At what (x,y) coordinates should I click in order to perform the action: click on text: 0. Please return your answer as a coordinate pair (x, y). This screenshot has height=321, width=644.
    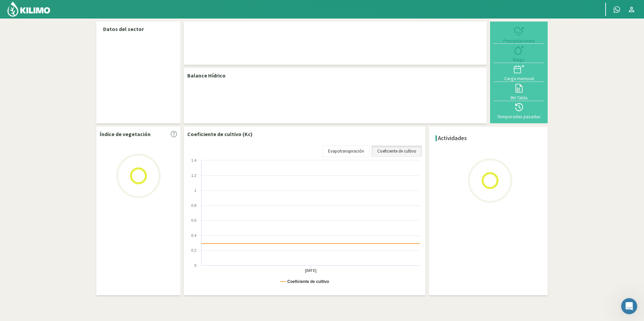
    Looking at the image, I should click on (195, 265).